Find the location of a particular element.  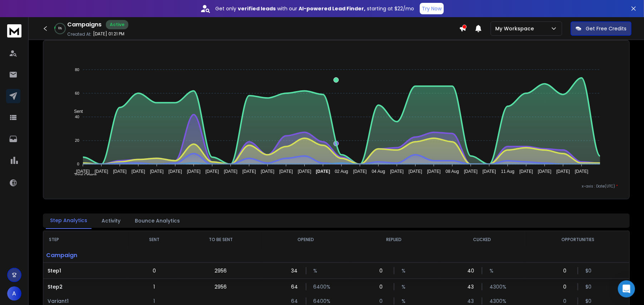

p: Created At: is located at coordinates (80, 34).